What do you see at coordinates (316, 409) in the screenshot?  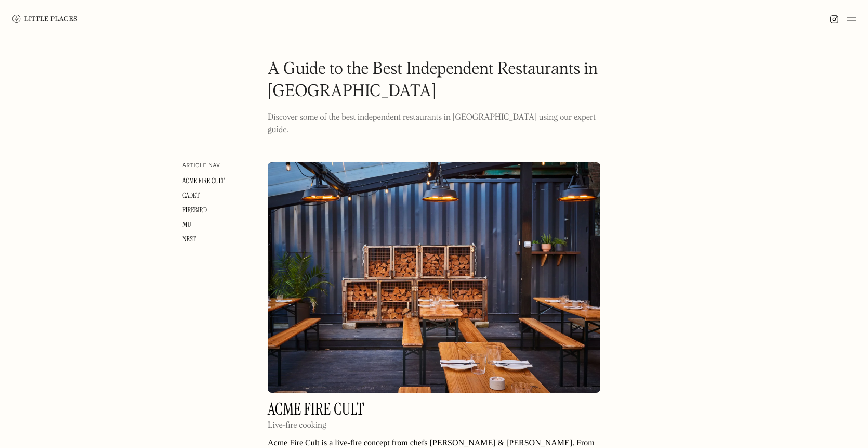 I see `h2: Acme Fire Cult` at bounding box center [316, 409].